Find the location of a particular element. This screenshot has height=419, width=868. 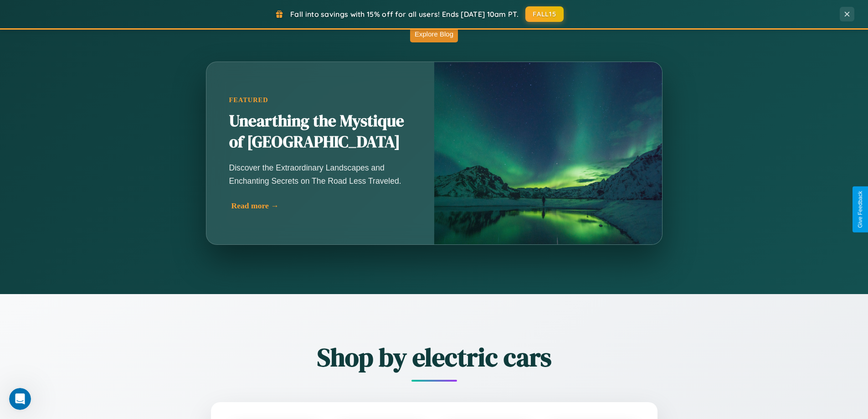

div: Featured is located at coordinates (320, 100).